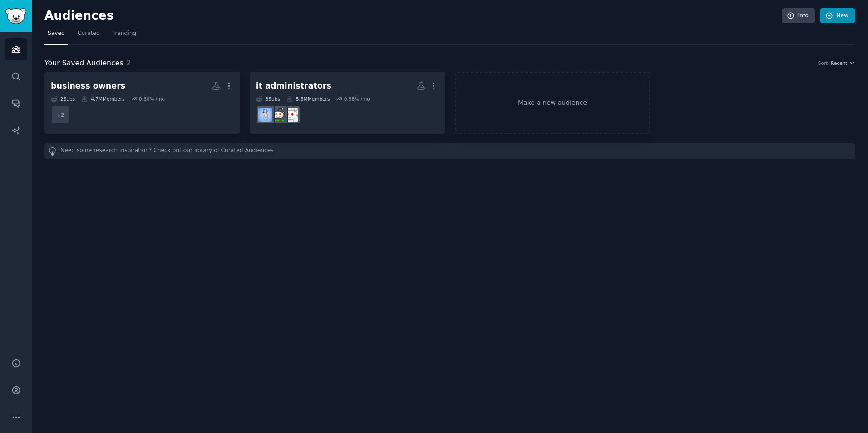 This screenshot has width=868, height=433. Describe the element at coordinates (268, 99) in the screenshot. I see `div: 3 Sub s` at that location.